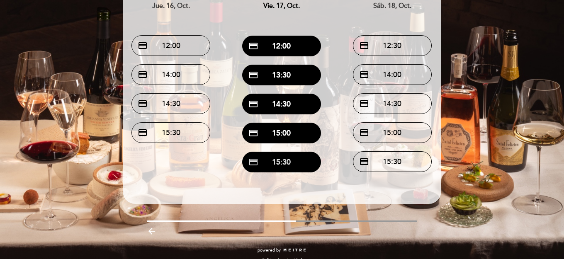 This screenshot has width=564, height=259. What do you see at coordinates (152, 231) in the screenshot?
I see `i: arrow_backward` at bounding box center [152, 231].